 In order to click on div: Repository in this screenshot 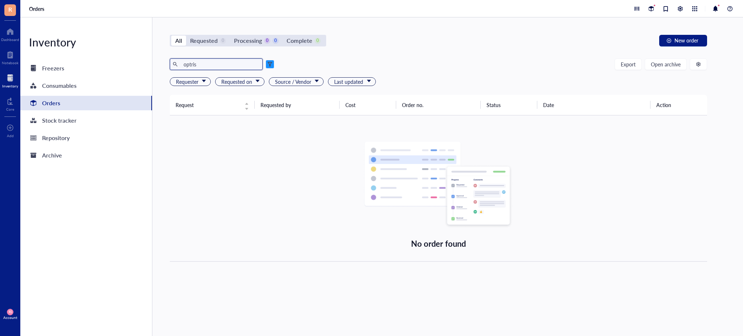, I will do `click(56, 138)`.